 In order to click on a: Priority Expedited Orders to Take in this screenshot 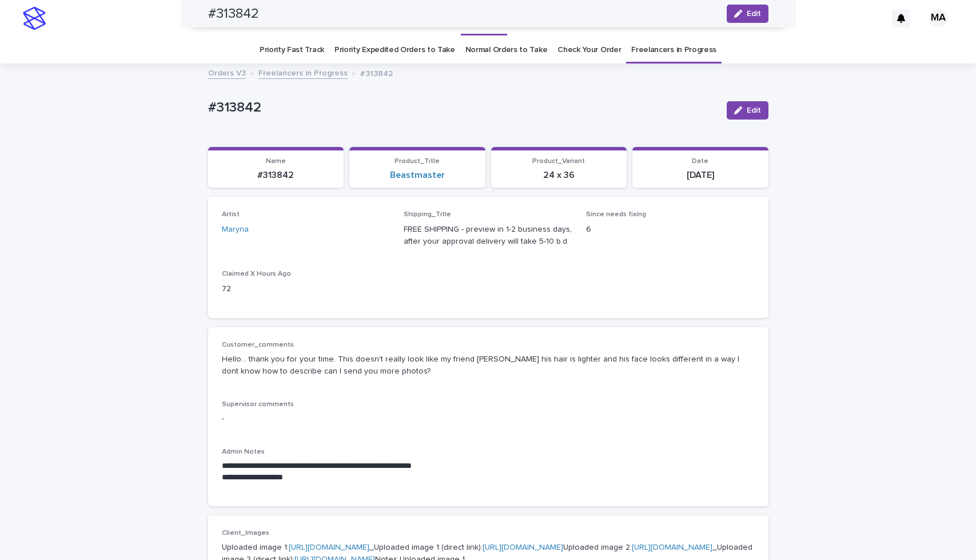, I will do `click(394, 50)`.